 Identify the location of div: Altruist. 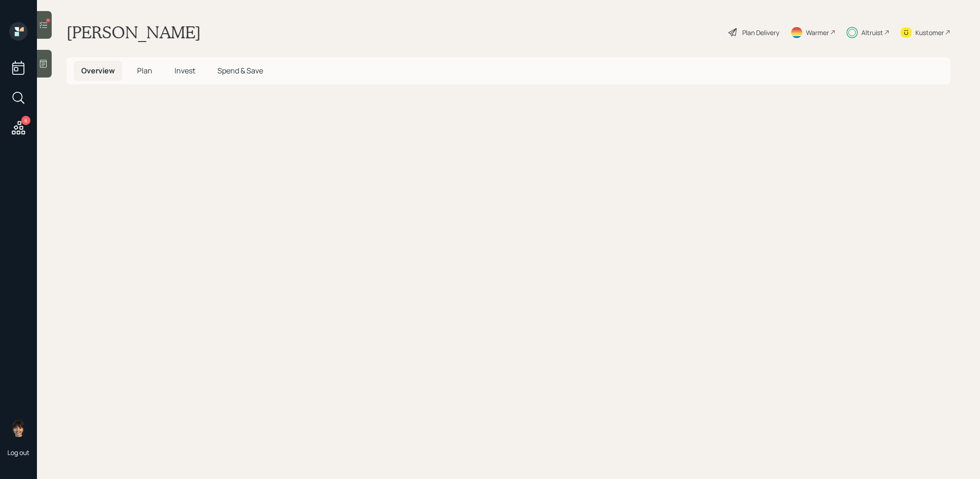
(872, 33).